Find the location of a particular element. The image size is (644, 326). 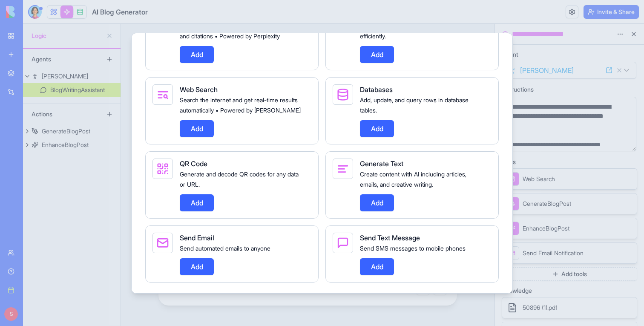

span: Send automated emails to anyone is located at coordinates (225, 248).